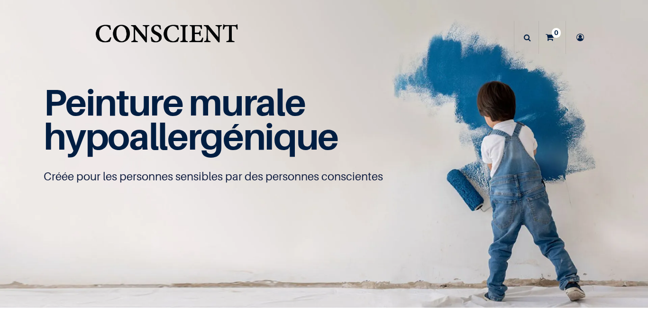 Image resolution: width=648 pixels, height=321 pixels. Describe the element at coordinates (324, 177) in the screenshot. I see `p: Créée pour les personnes sensibles par des personnes conscientes` at that location.